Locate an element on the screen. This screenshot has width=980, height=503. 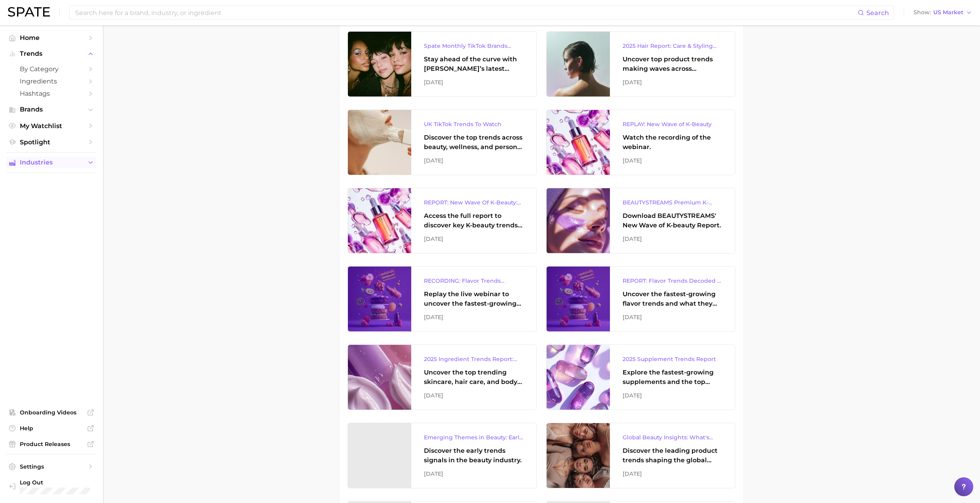
span: My Watchlist is located at coordinates (52, 126).